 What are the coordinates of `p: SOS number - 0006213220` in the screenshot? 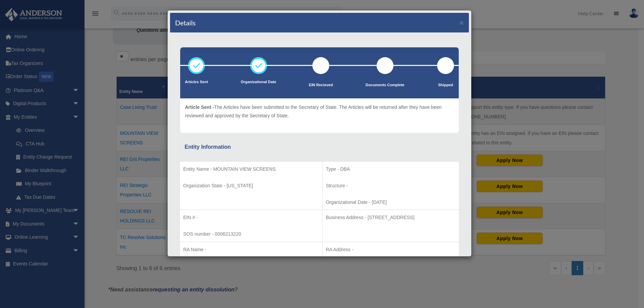 It's located at (251, 234).